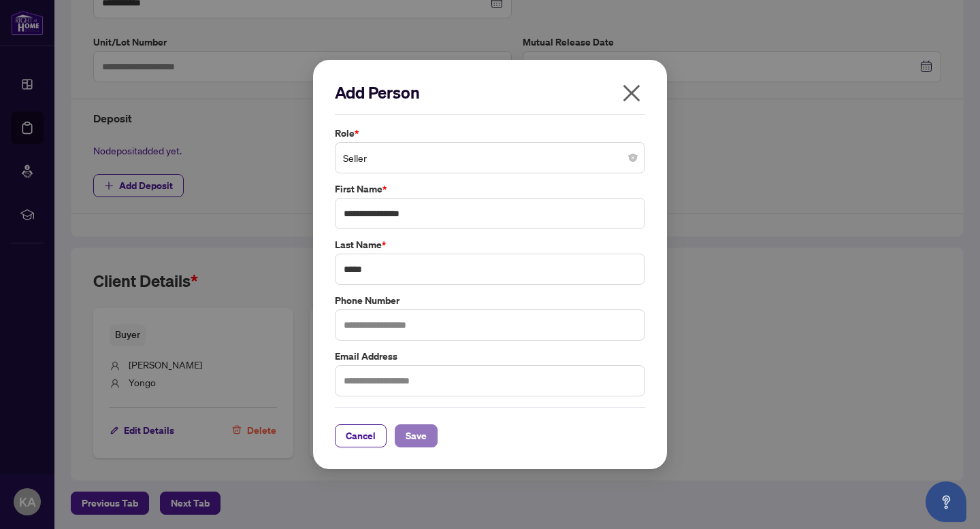 This screenshot has width=980, height=529. What do you see at coordinates (360, 436) in the screenshot?
I see `button: Cancel` at bounding box center [360, 436].